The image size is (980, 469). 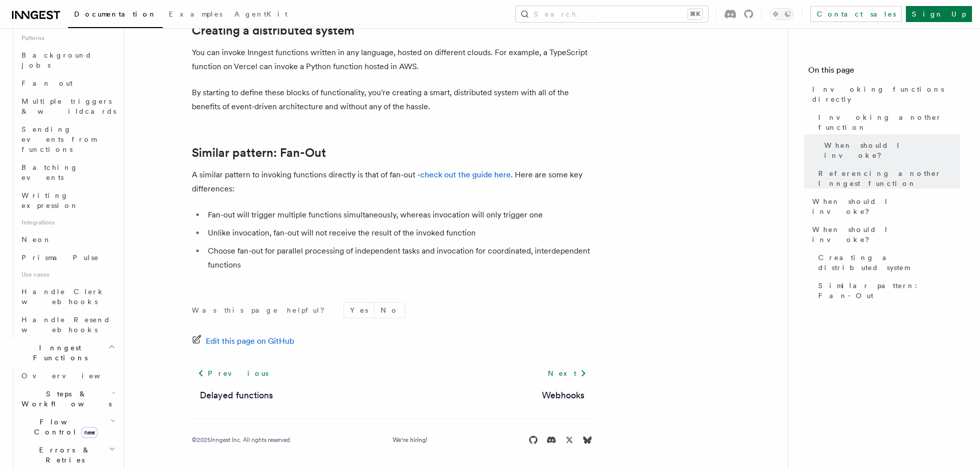 What do you see at coordinates (58, 353) in the screenshot?
I see `span: Inngest Functions` at bounding box center [58, 353].